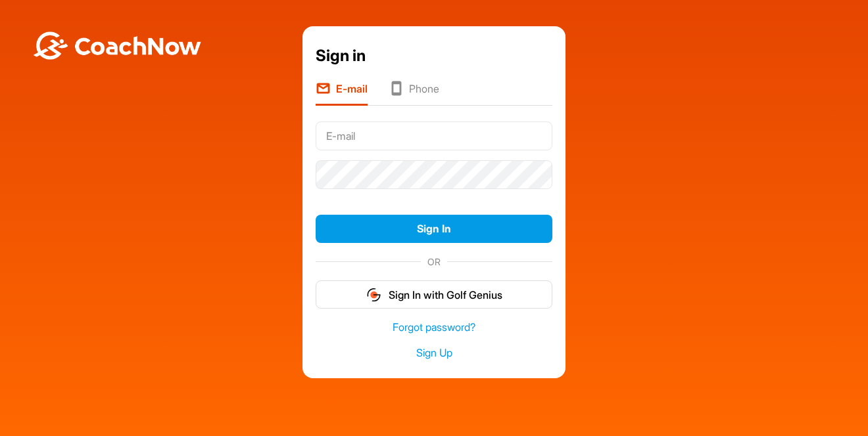 This screenshot has height=436, width=868. What do you see at coordinates (434, 136) in the screenshot?
I see `input: E-mail` at bounding box center [434, 136].